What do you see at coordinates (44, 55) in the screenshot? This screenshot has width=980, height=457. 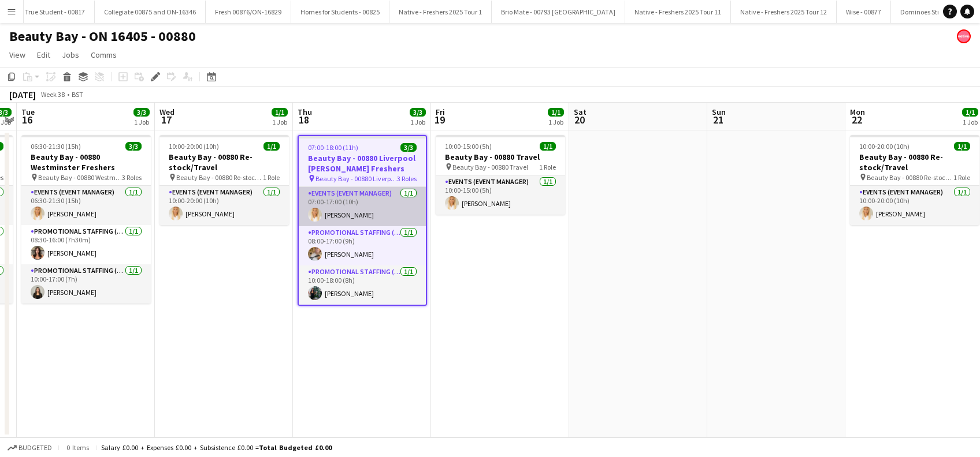 I see `span: Edit` at bounding box center [44, 55].